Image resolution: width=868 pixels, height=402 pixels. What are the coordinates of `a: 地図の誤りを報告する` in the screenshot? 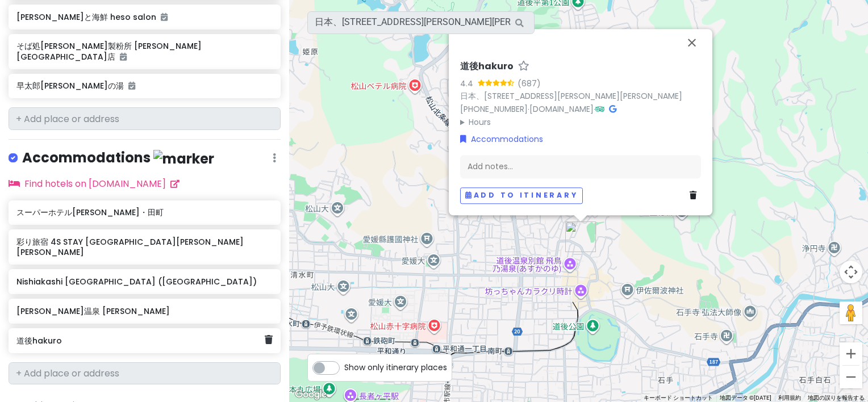 It's located at (836, 398).